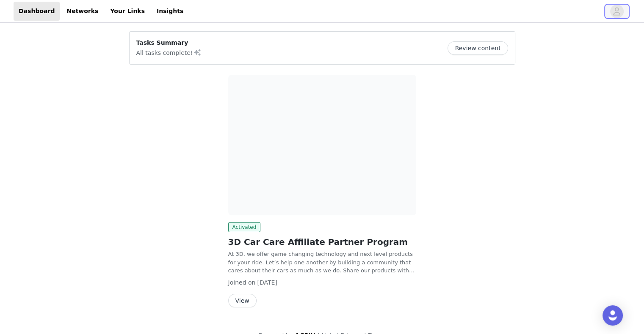 This screenshot has height=334, width=644. I want to click on a: Insights, so click(170, 11).